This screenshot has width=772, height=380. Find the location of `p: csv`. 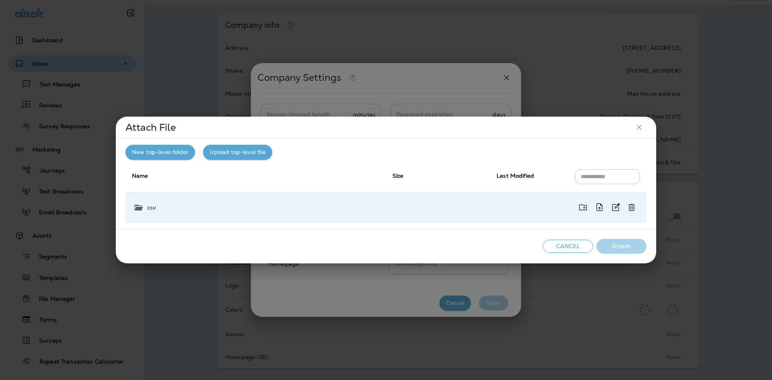

p: csv is located at coordinates (152, 207).